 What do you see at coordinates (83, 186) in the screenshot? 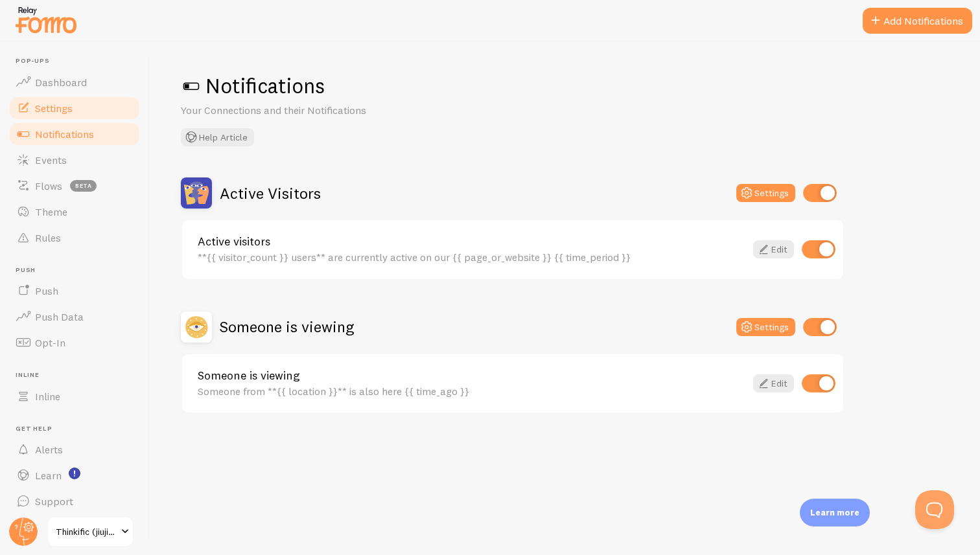
I see `span: beta` at bounding box center [83, 186].